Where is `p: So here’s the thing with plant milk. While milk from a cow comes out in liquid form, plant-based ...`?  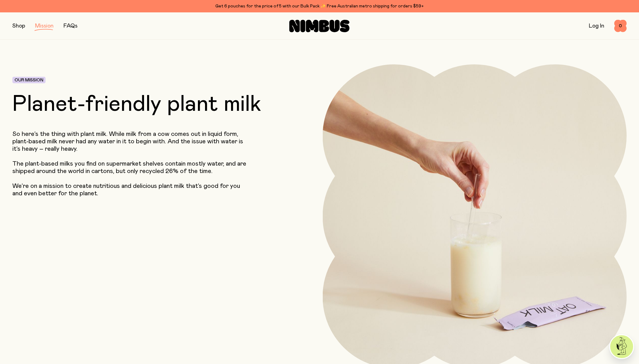 p: So here’s the thing with plant milk. While milk from a cow comes out in liquid form, plant-based ... is located at coordinates (131, 141).